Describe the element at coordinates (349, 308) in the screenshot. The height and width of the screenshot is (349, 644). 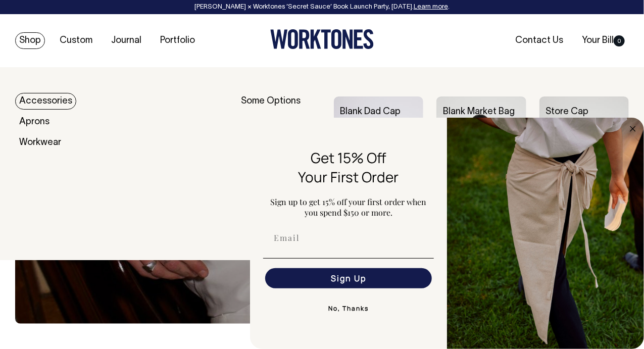
I see `button: No, Thanks` at that location.